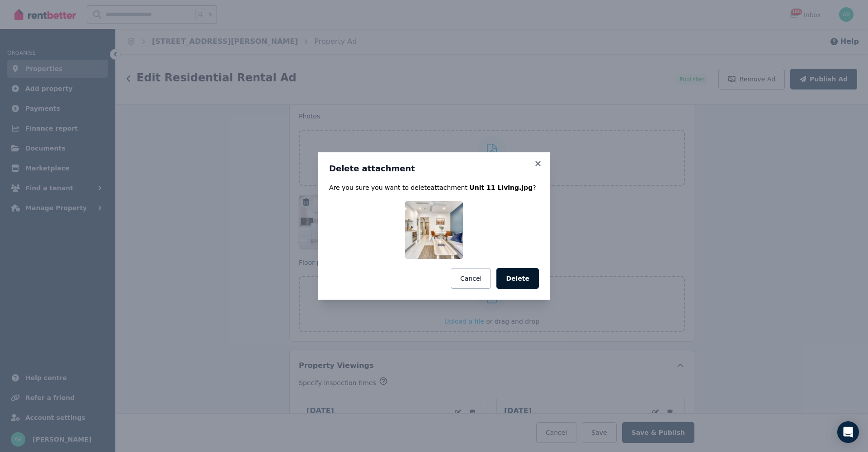 The image size is (868, 452). What do you see at coordinates (849, 432) in the screenshot?
I see `div: Open Intercom Messenger` at bounding box center [849, 432].